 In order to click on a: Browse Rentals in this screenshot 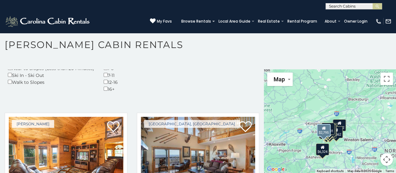, I will do `click(196, 21)`.